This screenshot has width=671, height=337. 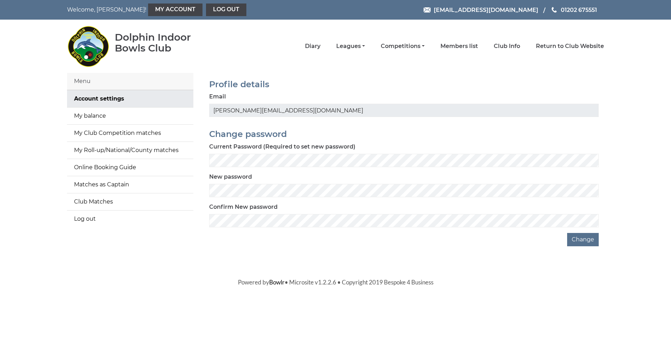 What do you see at coordinates (217, 97) in the screenshot?
I see `label: Email` at bounding box center [217, 97].